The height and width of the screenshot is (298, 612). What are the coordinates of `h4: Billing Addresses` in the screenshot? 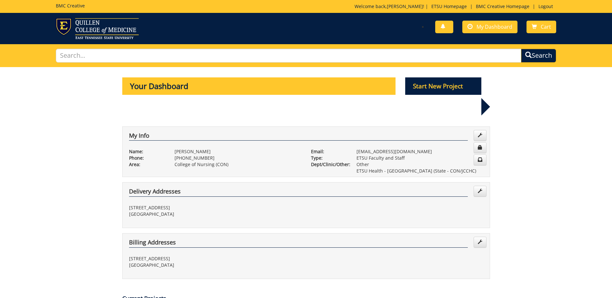 It's located at (298, 243).